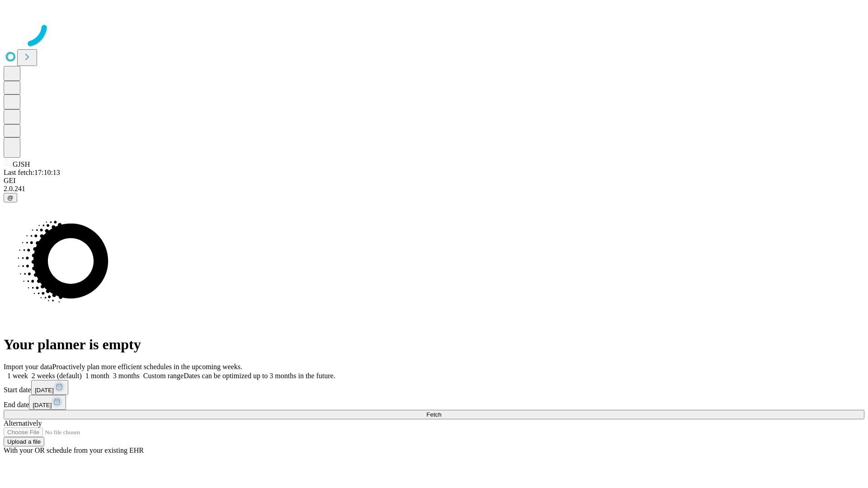 This screenshot has height=488, width=868. What do you see at coordinates (28, 366) in the screenshot?
I see `span: Import your data` at bounding box center [28, 366].